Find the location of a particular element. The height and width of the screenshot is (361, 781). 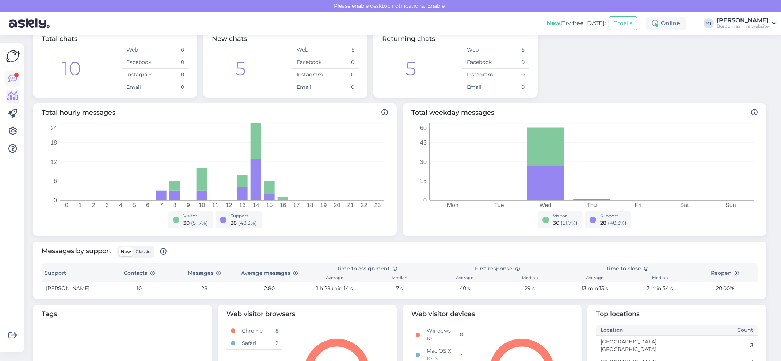

th: Median is located at coordinates (400, 278).